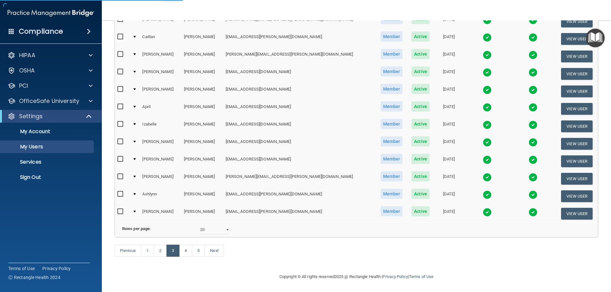 The width and height of the screenshot is (611, 292). I want to click on a: 4, so click(185, 251).